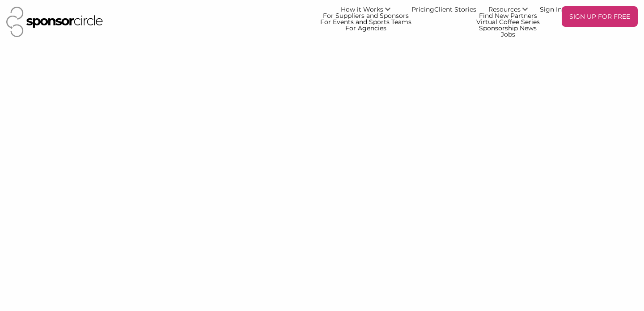  What do you see at coordinates (508, 34) in the screenshot?
I see `a: Jobs` at bounding box center [508, 34].